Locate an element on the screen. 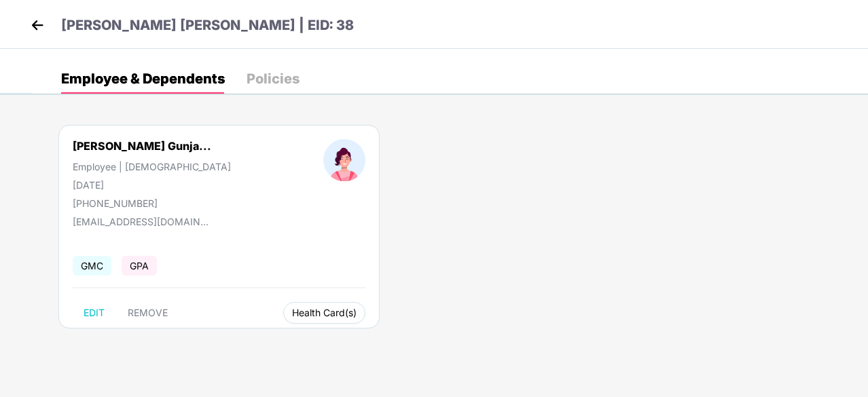 The width and height of the screenshot is (868, 397). span: Health Card(s) is located at coordinates (324, 313).